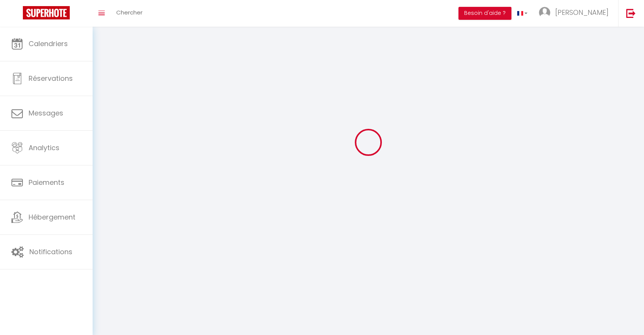 The width and height of the screenshot is (644, 335). Describe the element at coordinates (44, 148) in the screenshot. I see `span: Analytics` at that location.